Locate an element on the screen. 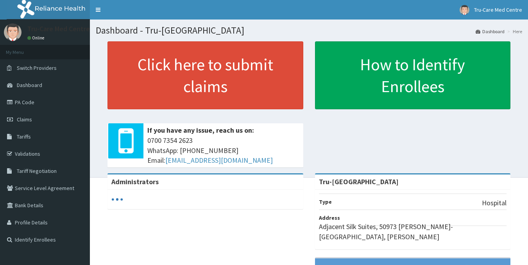 The width and height of the screenshot is (528, 265). span: Tariffs is located at coordinates (24, 137).